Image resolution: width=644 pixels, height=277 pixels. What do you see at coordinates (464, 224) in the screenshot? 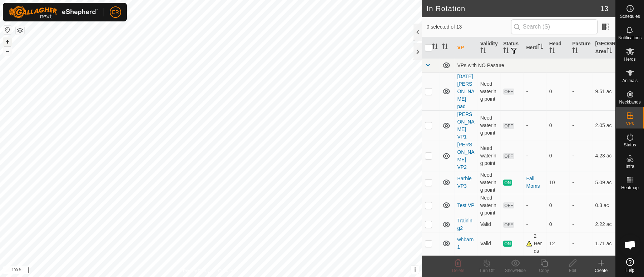
I see `a: Training2` at bounding box center [464, 224].